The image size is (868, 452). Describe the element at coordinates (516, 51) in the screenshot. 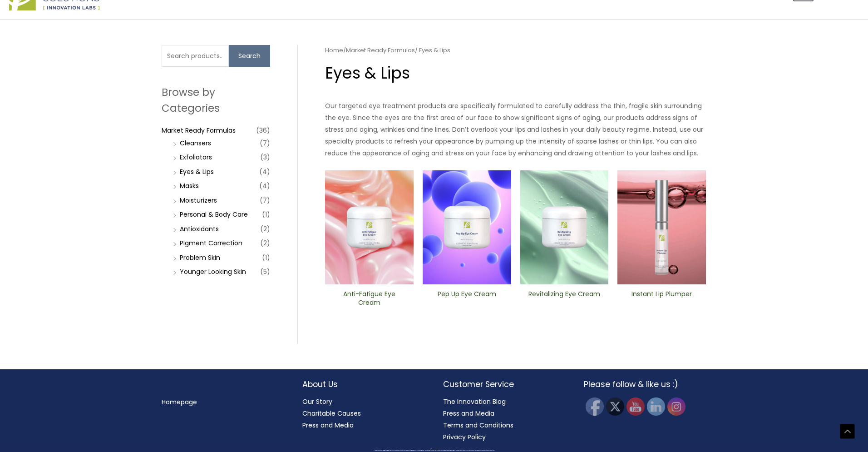

I see `nav: Breadcrumb` at that location.